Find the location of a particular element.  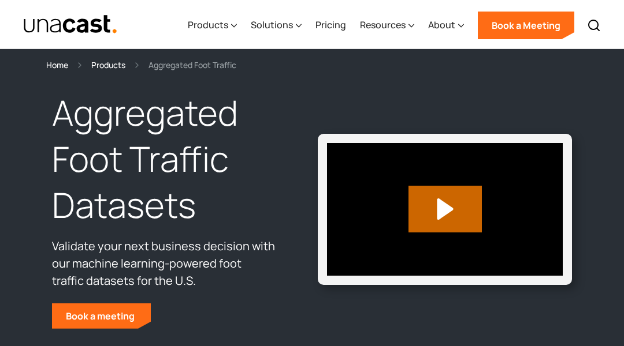

a: home is located at coordinates (70, 24).